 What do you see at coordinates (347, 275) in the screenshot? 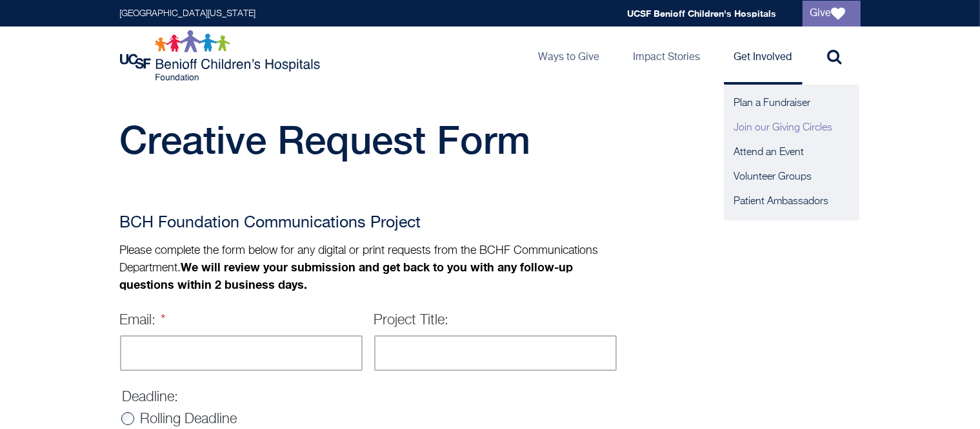
I see `strong: We will review your submission and get back to you with any follow-up questions within 2 business...` at bounding box center [347, 275].